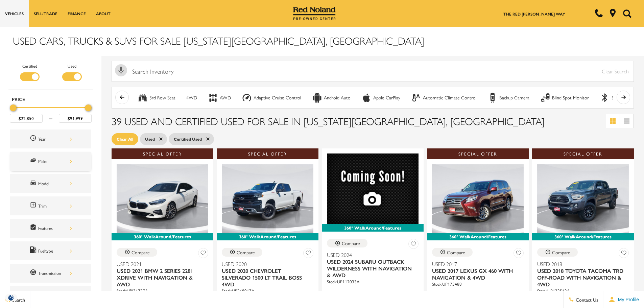 This screenshot has height=308, width=644. Describe the element at coordinates (627, 14) in the screenshot. I see `button: Open the search field` at that location.